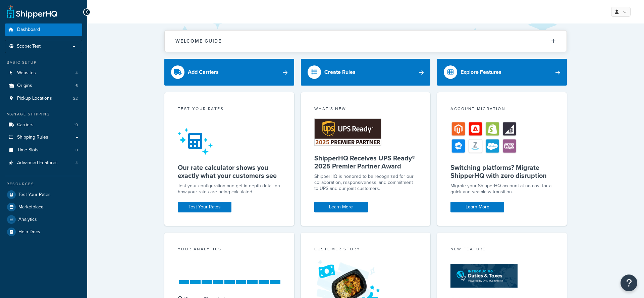  What do you see at coordinates (43, 150) in the screenshot?
I see `a: Time Slots0` at bounding box center [43, 150].